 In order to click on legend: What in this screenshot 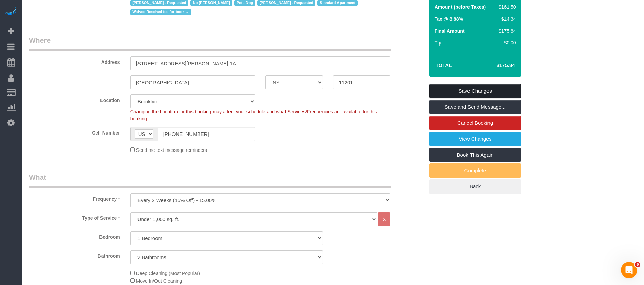, I will do `click(210, 179)`.